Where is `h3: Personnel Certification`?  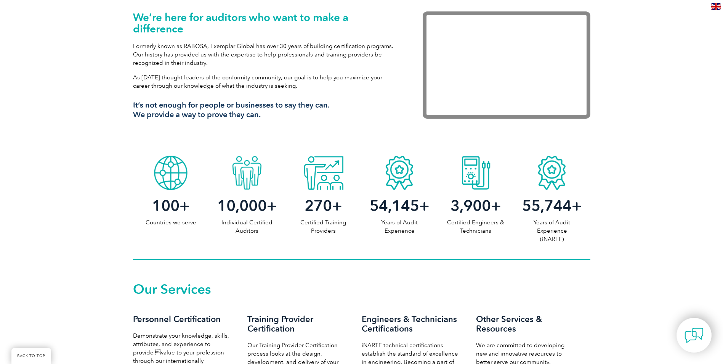 h3: Personnel Certification is located at coordinates (183, 319).